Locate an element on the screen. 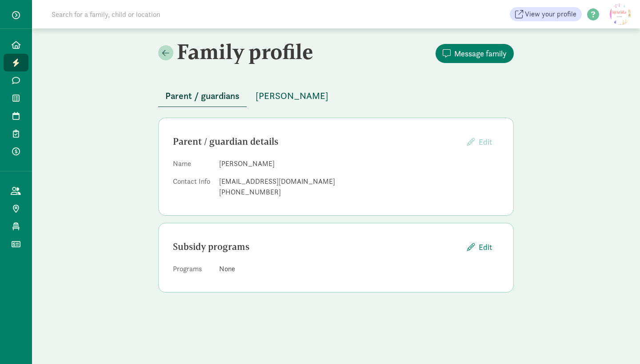 This screenshot has height=364, width=640. dt: Contact Info is located at coordinates (192, 189).